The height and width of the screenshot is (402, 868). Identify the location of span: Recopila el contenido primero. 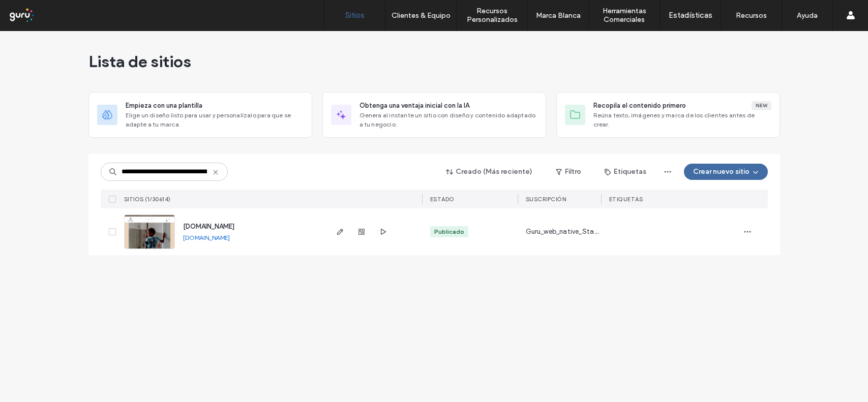
(640, 106).